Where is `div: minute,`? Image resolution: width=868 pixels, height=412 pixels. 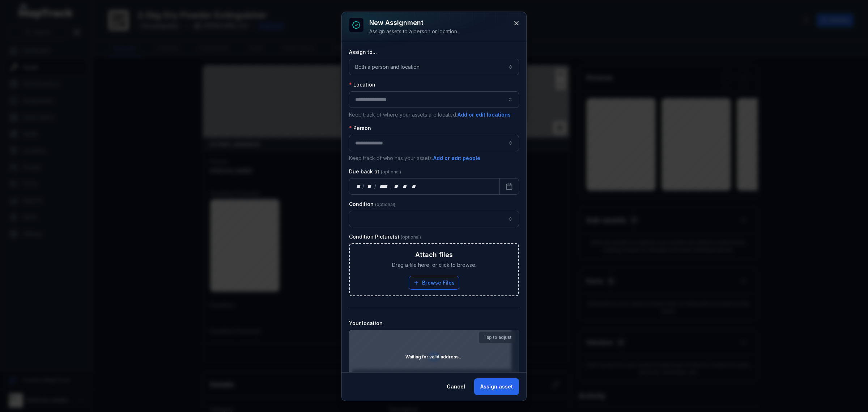 div: minute, is located at coordinates (405, 186).